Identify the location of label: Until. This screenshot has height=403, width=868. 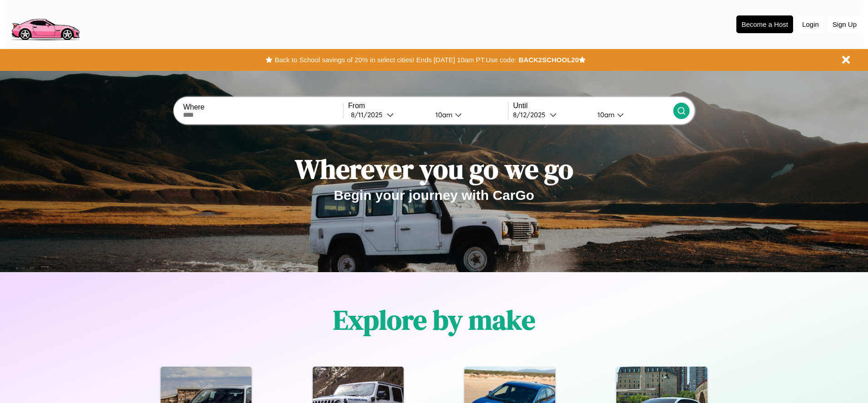
(592, 106).